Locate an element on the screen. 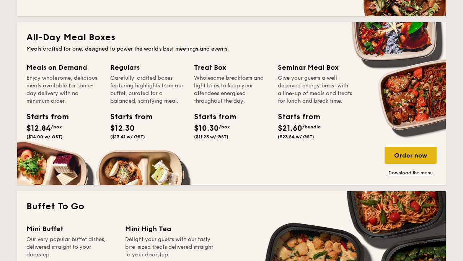  div: Meals on Demand is located at coordinates (64, 67).